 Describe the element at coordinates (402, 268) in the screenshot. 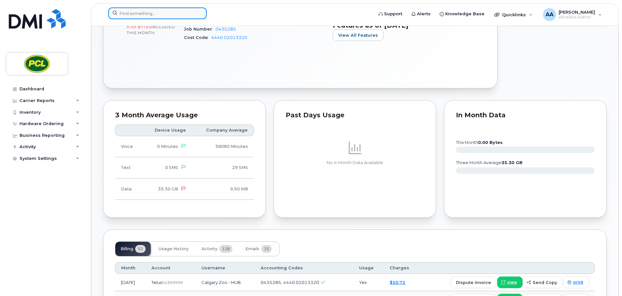

I see `th: Charges` at that location.